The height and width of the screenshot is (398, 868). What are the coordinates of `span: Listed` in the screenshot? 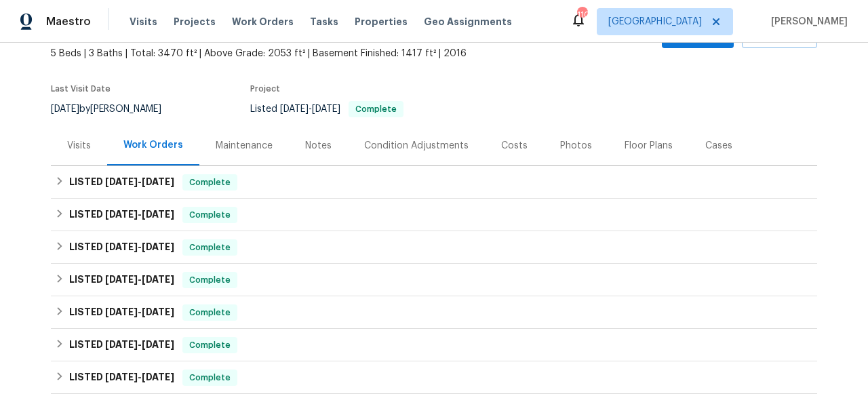 It's located at (327, 109).